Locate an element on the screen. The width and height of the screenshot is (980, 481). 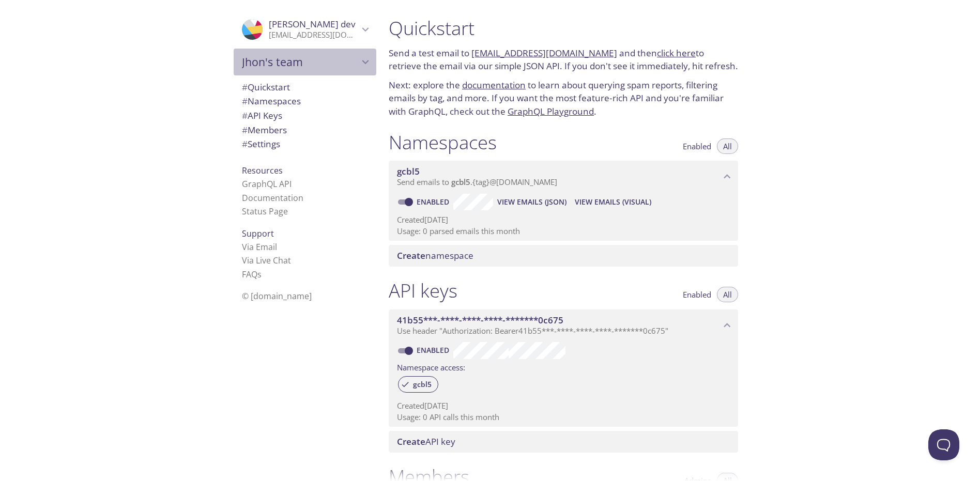
div: Members is located at coordinates (305, 130).